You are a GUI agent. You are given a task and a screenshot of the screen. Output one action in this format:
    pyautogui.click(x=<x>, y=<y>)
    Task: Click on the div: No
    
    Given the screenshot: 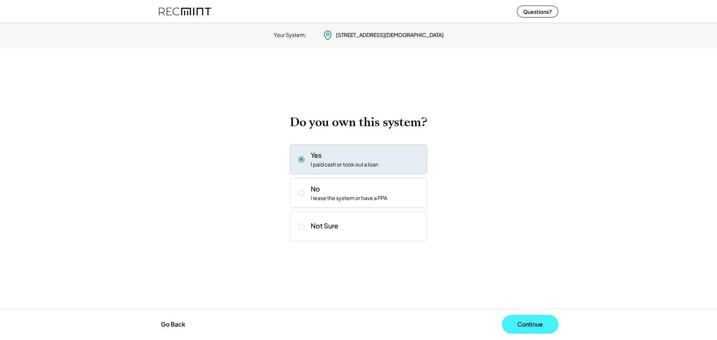 What is the action you would take?
    pyautogui.click(x=315, y=189)
    